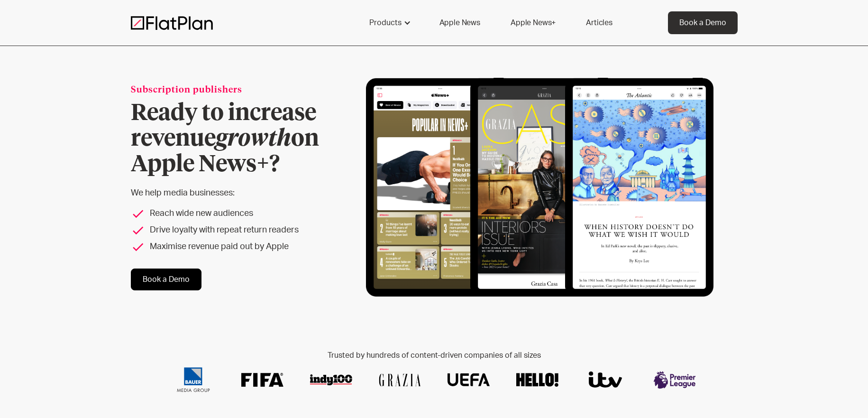 The width and height of the screenshot is (868, 418). Describe the element at coordinates (240, 193) in the screenshot. I see `p: We help media businesses:` at that location.